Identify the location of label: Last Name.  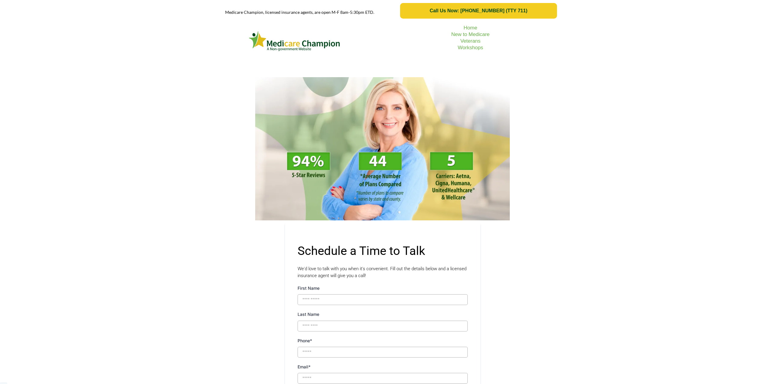
(308, 314).